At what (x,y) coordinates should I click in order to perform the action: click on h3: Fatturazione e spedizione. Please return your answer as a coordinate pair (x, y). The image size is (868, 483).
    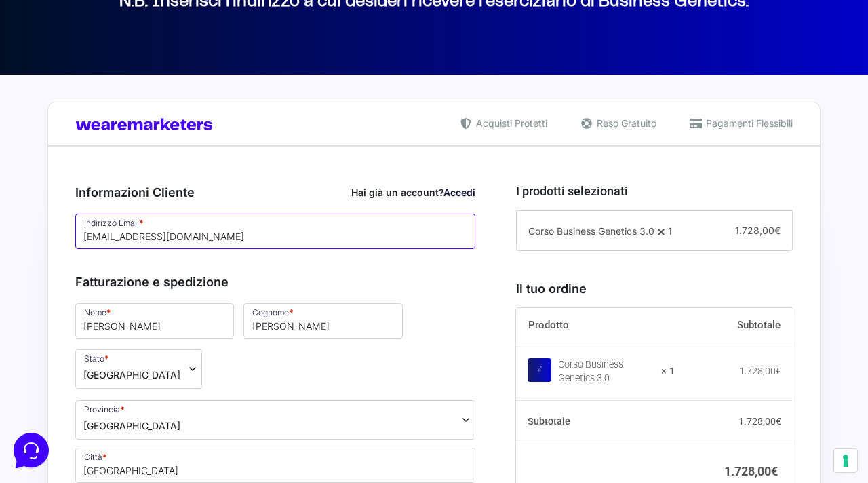
    Looking at the image, I should click on (275, 282).